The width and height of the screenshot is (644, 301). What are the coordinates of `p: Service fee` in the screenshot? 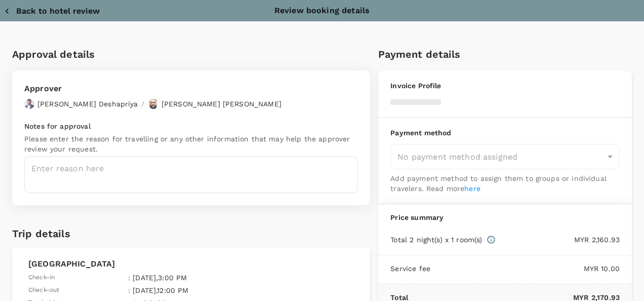 It's located at (410, 269).